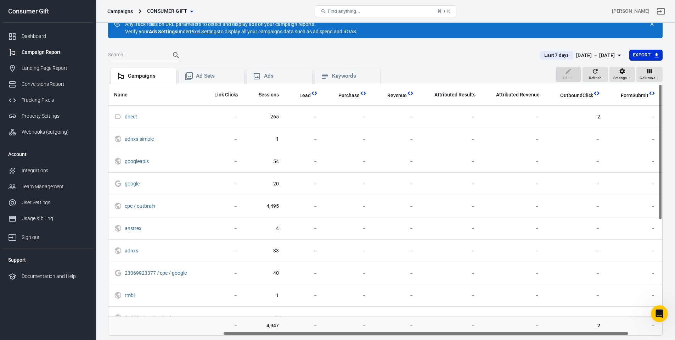 This screenshot has height=340, width=675. Describe the element at coordinates (48, 116) in the screenshot. I see `a: Property Settings` at that location.